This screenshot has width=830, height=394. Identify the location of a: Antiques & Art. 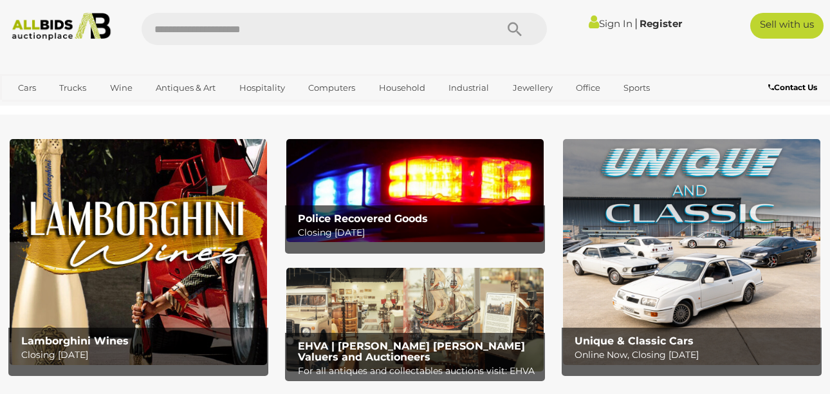
(185, 88).